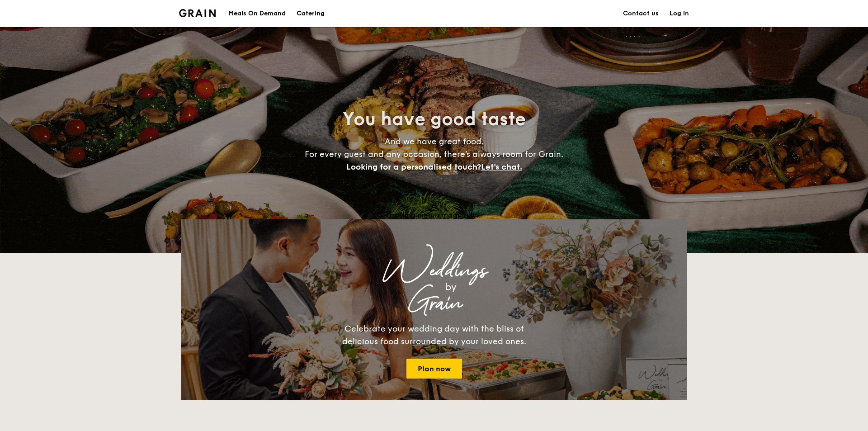 The height and width of the screenshot is (431, 868). Describe the element at coordinates (434, 303) in the screenshot. I see `div: Grain` at that location.